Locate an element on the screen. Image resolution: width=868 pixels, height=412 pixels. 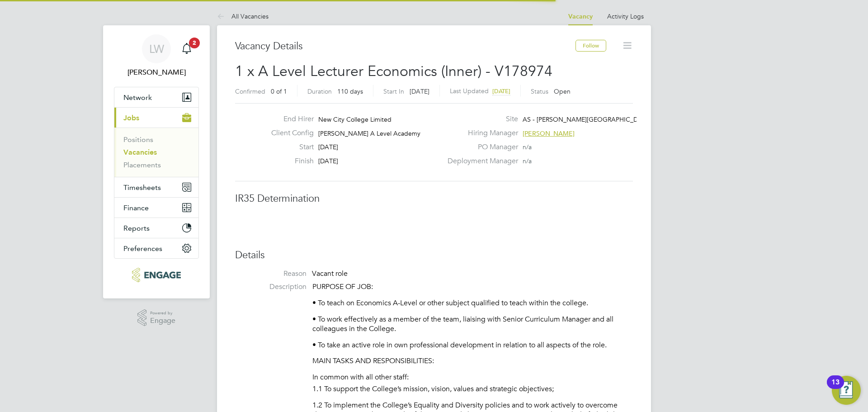
nav: Main navigation is located at coordinates (156, 162).